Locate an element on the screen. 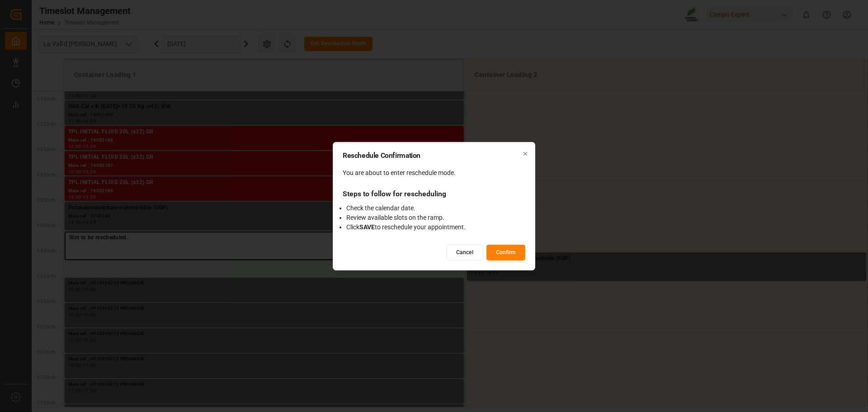  li: Review available slots on the ramp. is located at coordinates (436, 218).